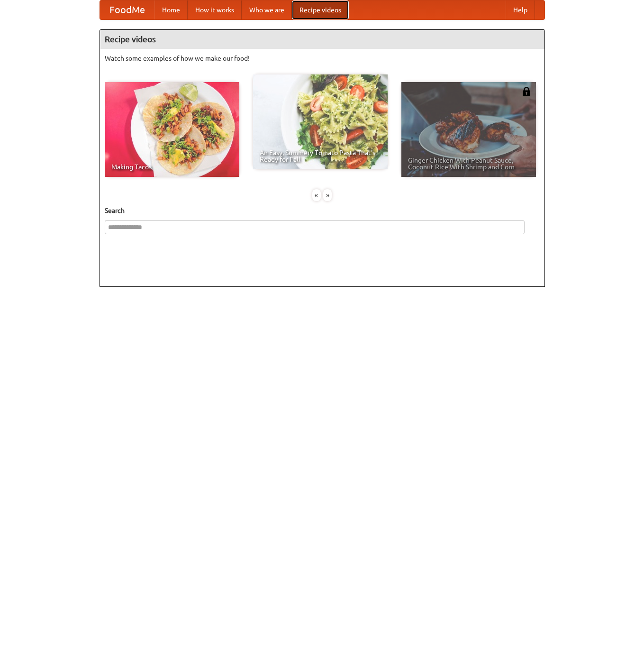  What do you see at coordinates (173, 167) in the screenshot?
I see `span: Making Tacos` at bounding box center [173, 167].